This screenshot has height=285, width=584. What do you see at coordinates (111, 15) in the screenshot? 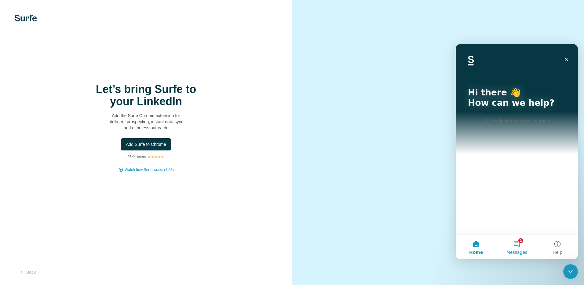
I see `div: Close` at bounding box center [111, 15].